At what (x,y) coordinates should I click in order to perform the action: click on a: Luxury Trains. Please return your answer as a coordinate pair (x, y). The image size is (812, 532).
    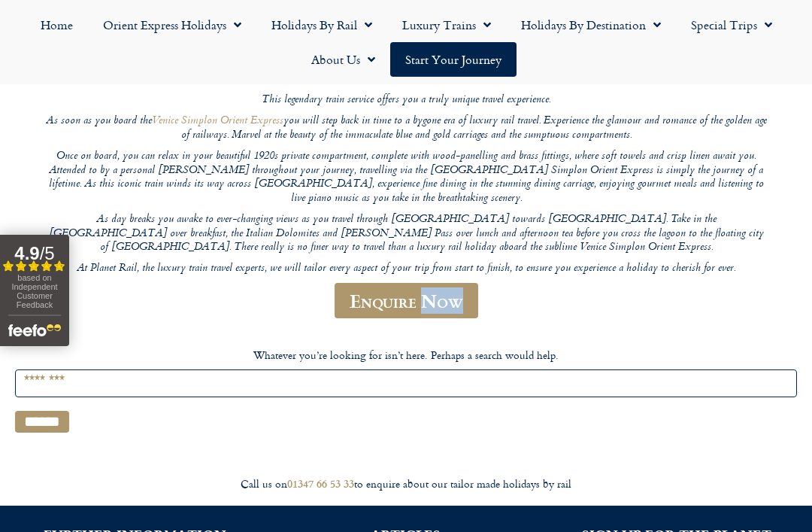
    Looking at the image, I should click on (447, 25).